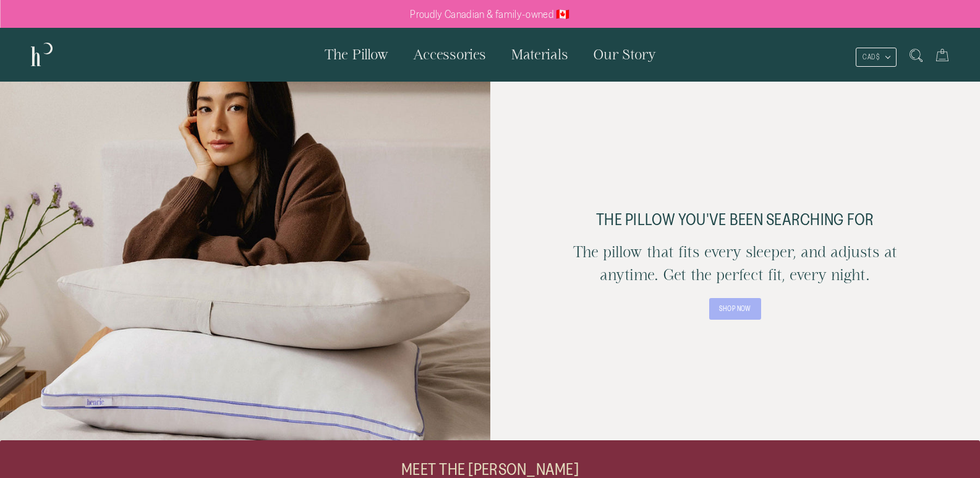 The height and width of the screenshot is (478, 980). I want to click on button: CAD $, so click(877, 57).